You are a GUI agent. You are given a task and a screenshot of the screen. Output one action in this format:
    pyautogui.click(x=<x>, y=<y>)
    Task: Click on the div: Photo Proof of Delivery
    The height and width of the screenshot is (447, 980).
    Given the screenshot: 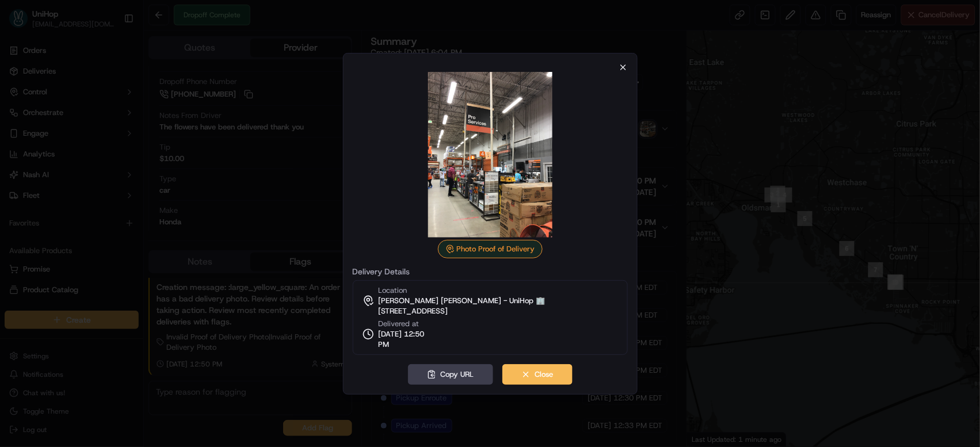 What is the action you would take?
    pyautogui.click(x=490, y=249)
    